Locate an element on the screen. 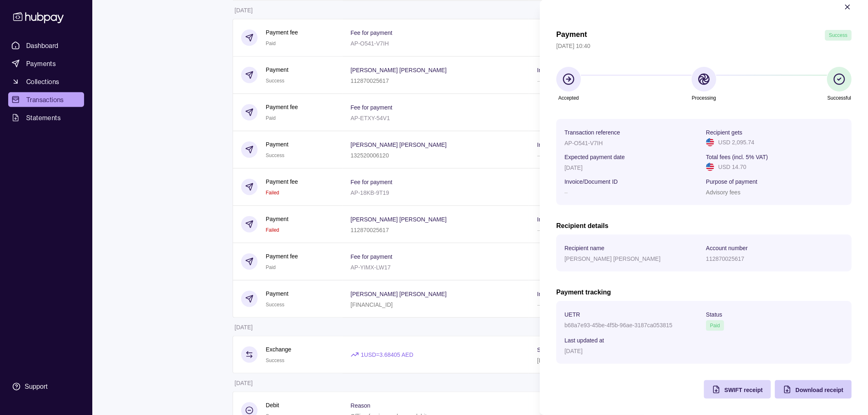  h2: Payment tracking is located at coordinates (704, 292).